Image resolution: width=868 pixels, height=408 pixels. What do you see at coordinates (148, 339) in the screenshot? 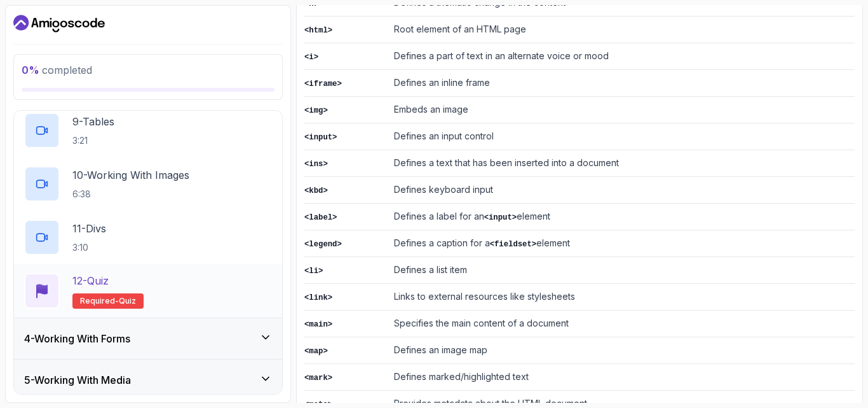
I see `button: 4-Working With Forms` at bounding box center [148, 339].